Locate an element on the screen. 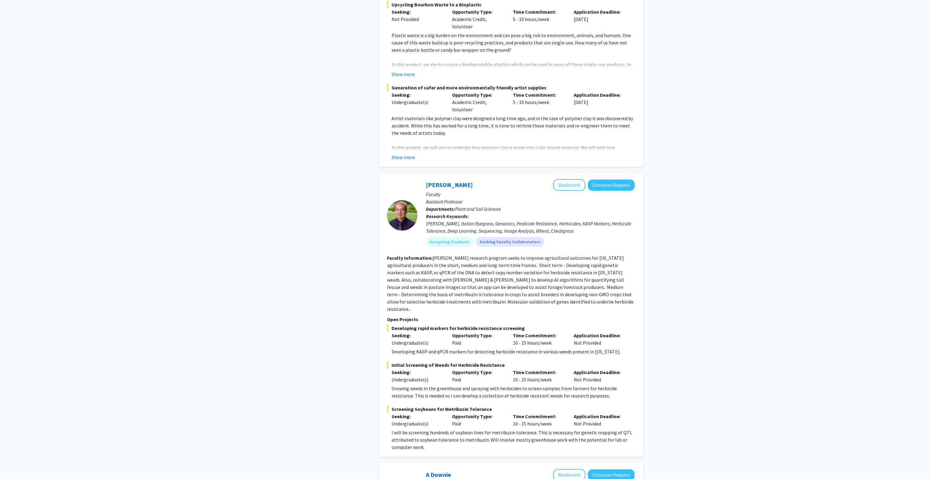 This screenshot has width=930, height=479. p: Assistant Professor is located at coordinates (530, 202).